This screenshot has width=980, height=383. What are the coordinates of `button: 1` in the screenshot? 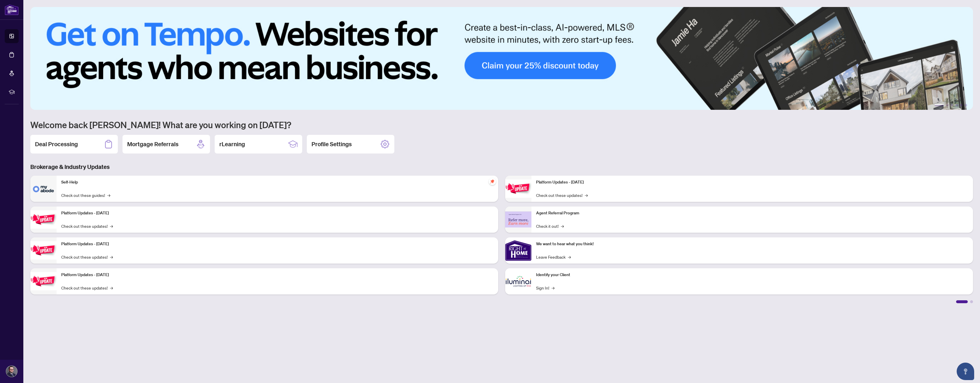 It's located at (940, 105).